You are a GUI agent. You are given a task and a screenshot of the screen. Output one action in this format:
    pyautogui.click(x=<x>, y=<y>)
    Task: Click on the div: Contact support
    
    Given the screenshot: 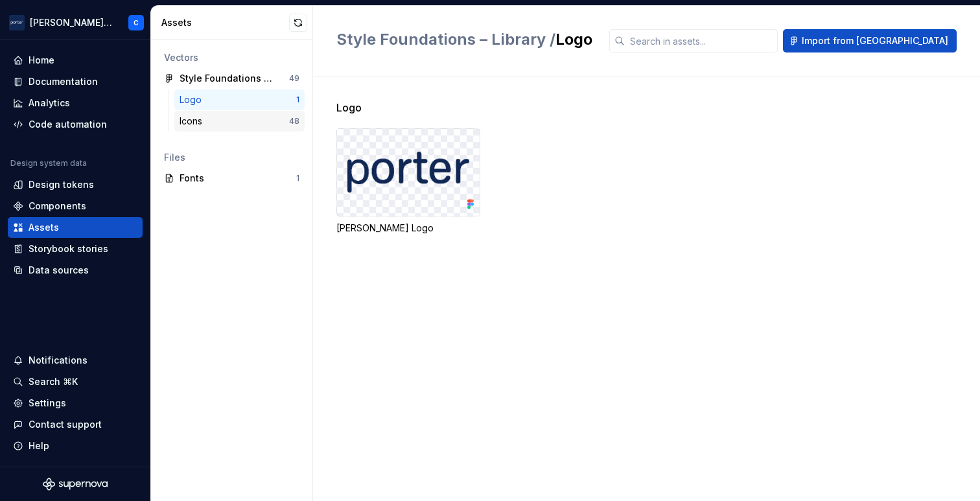 What is the action you would take?
    pyautogui.click(x=65, y=425)
    